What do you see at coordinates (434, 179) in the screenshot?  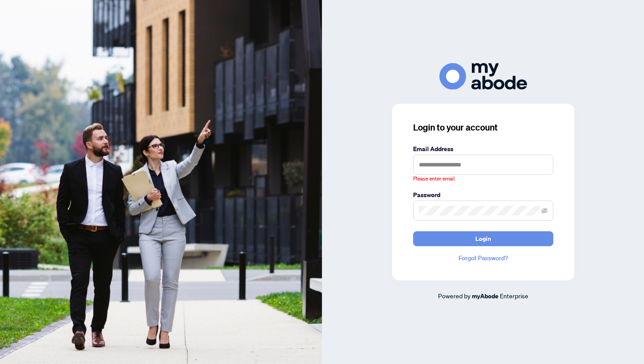 I see `span: Please enter email` at bounding box center [434, 179].